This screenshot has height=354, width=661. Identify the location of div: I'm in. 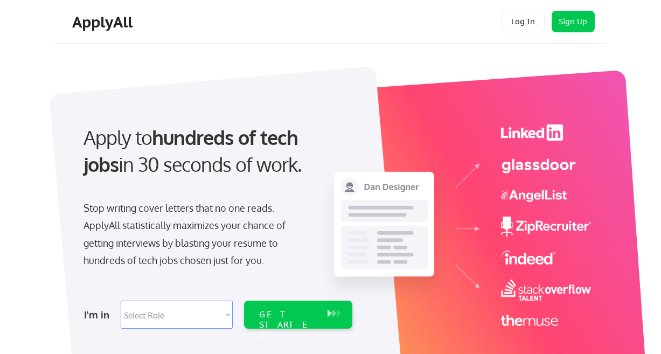
(99, 314).